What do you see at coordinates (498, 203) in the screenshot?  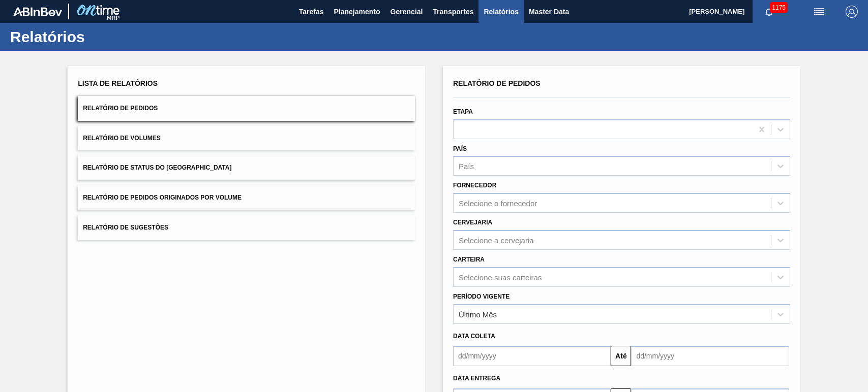 I see `div: Selecione o fornecedor` at bounding box center [498, 203].